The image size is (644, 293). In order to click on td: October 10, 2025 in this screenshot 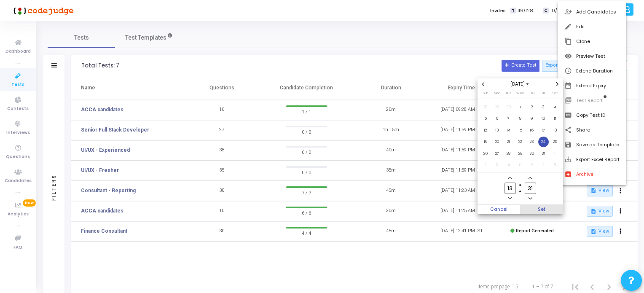, I will do `click(544, 119)`.